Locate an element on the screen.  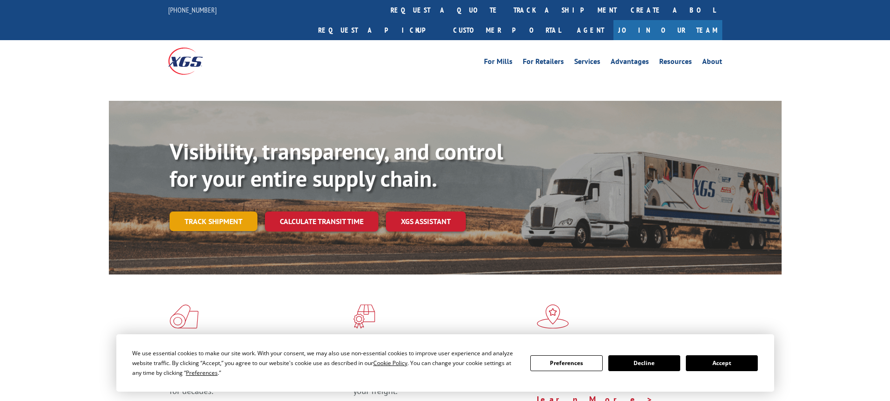
b: Visibility, transparency, and control for your entire supply chain. is located at coordinates (336, 165).